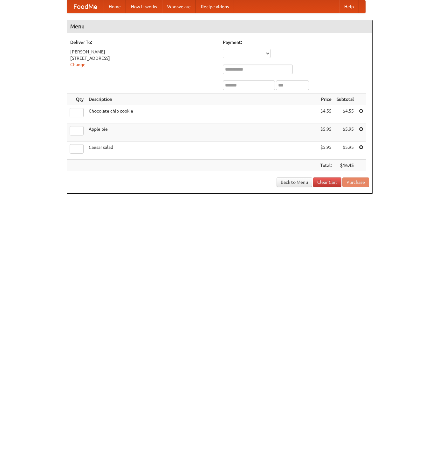 Image resolution: width=432 pixels, height=450 pixels. I want to click on h5: Payment:, so click(296, 42).